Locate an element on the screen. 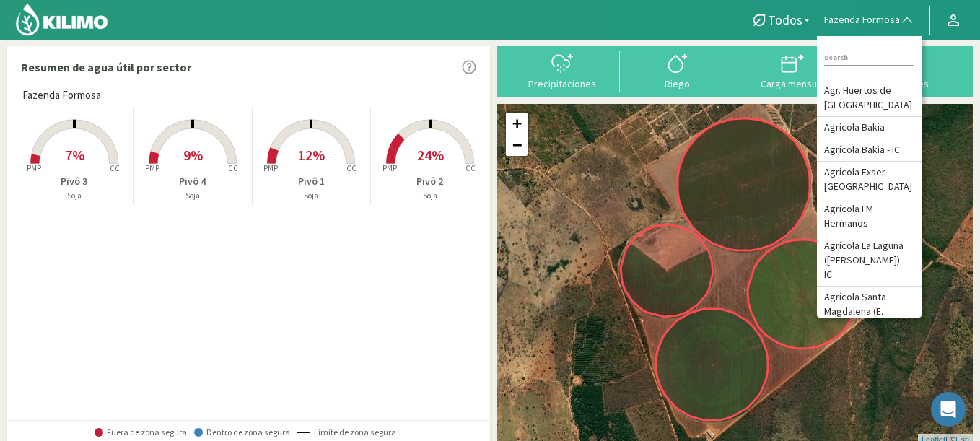 The height and width of the screenshot is (441, 980). div: Open Intercom Messenger is located at coordinates (948, 409).